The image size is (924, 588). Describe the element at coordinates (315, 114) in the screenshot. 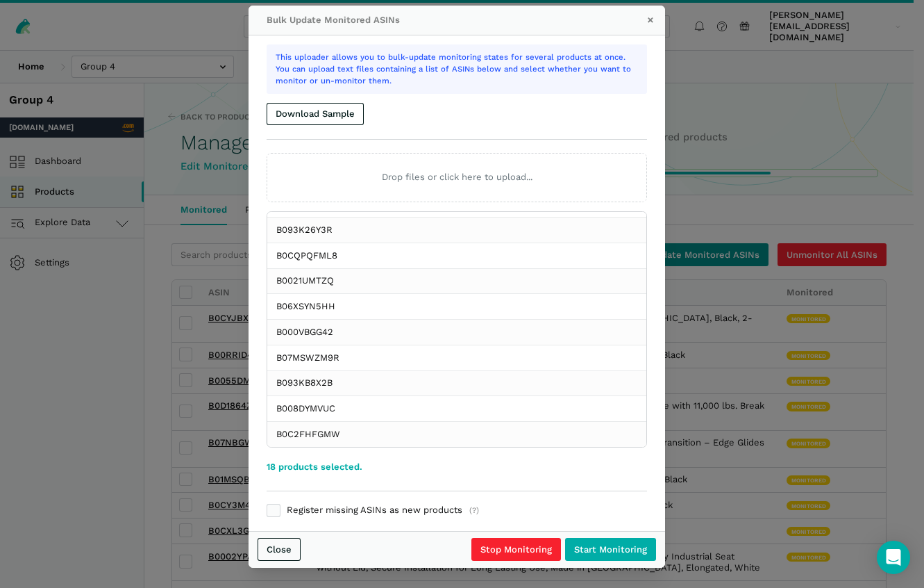

I see `button: Download Sample` at that location.